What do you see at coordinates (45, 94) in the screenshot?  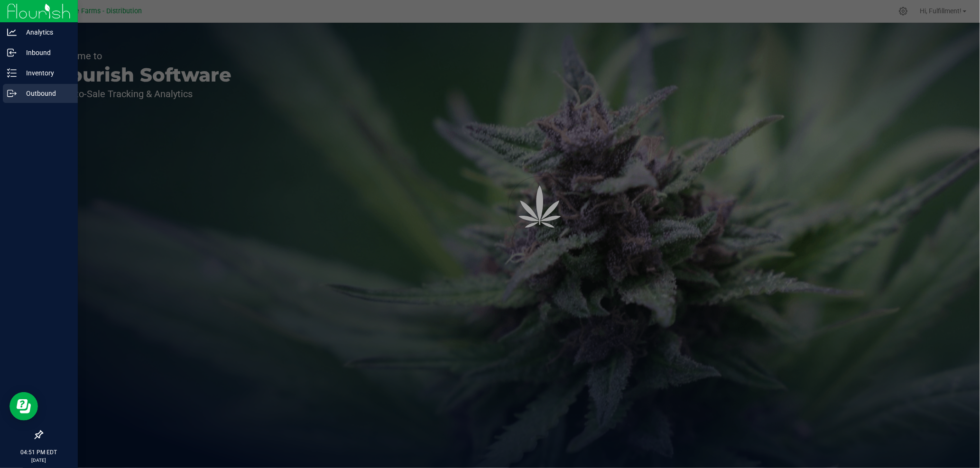 I see `p: Outbound` at bounding box center [45, 94].